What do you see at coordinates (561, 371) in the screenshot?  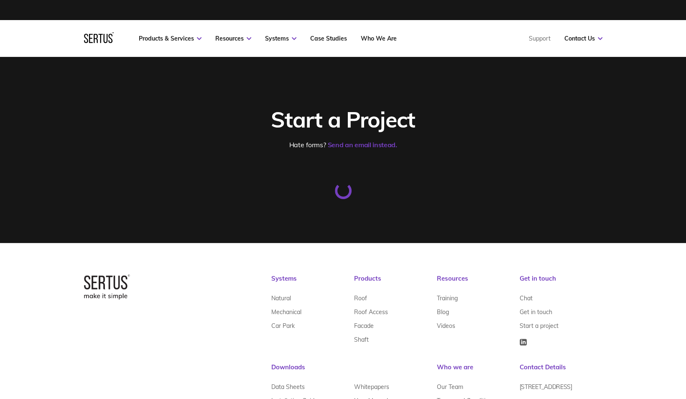 I see `div: Contact Details` at bounding box center [561, 371].